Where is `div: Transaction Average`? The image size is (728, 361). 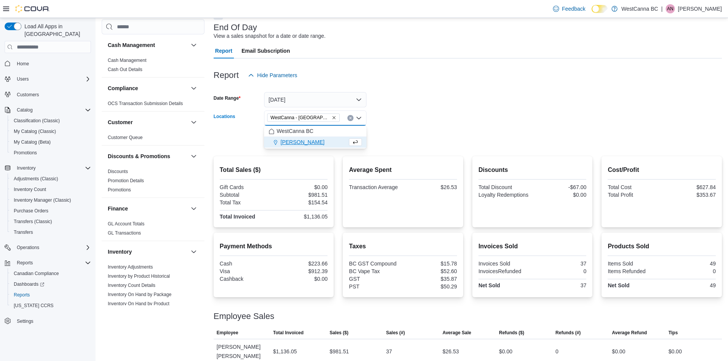 div: Transaction Average is located at coordinates (375, 187).